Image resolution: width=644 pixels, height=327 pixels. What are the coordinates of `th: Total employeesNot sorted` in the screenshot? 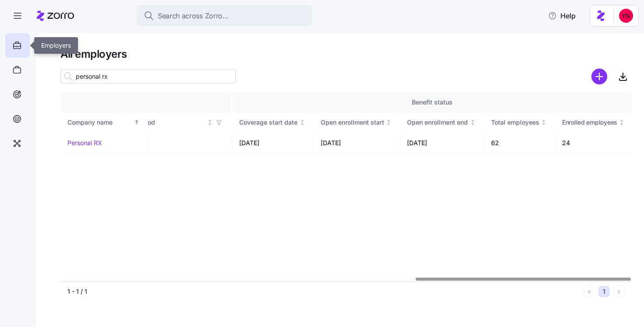 It's located at (519, 122).